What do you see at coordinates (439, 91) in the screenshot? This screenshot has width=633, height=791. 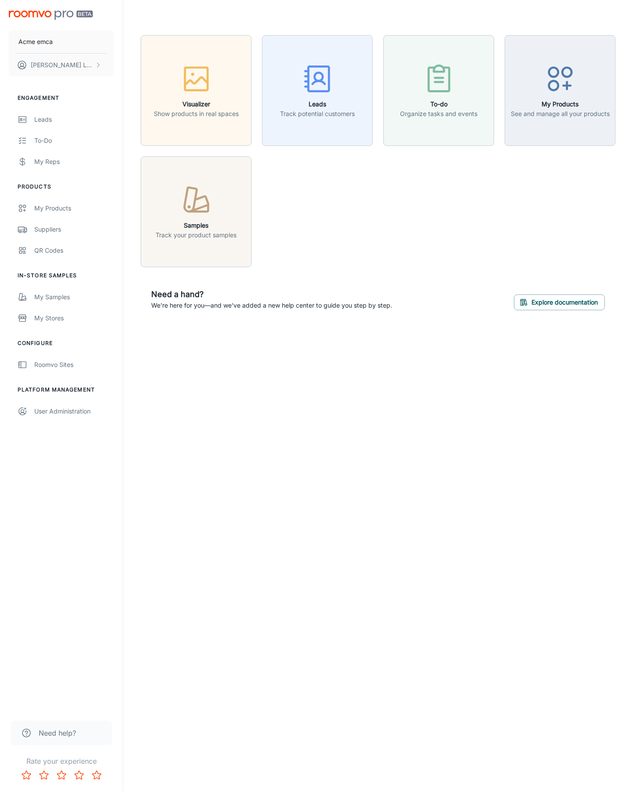 I see `button: To-doOrganize tasks and events` at bounding box center [439, 91].